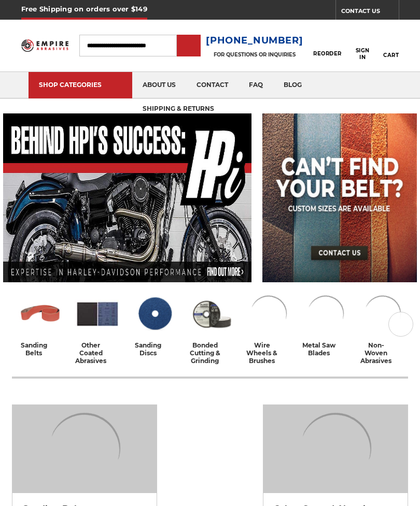 The width and height of the screenshot is (420, 506). Describe the element at coordinates (41, 349) in the screenshot. I see `div: sanding belts` at that location.